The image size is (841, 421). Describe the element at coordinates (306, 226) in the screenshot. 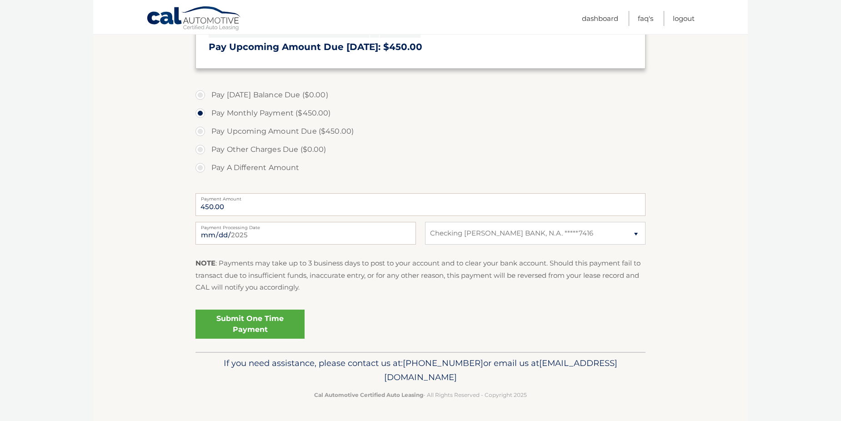

I see `label: Payment Processing Date` at that location.